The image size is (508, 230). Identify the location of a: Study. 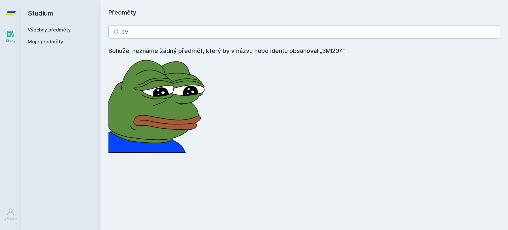
(11, 36).